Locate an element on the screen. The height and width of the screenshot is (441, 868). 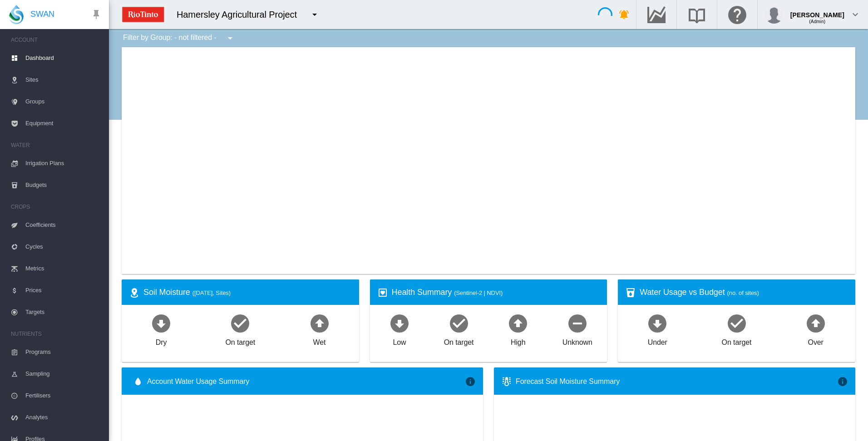
md-icon: icon-chevron-down is located at coordinates (855, 14).